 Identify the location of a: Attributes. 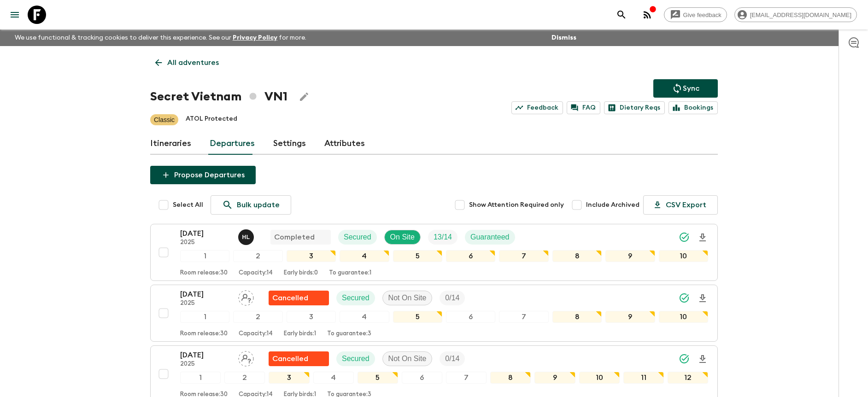
(345, 144).